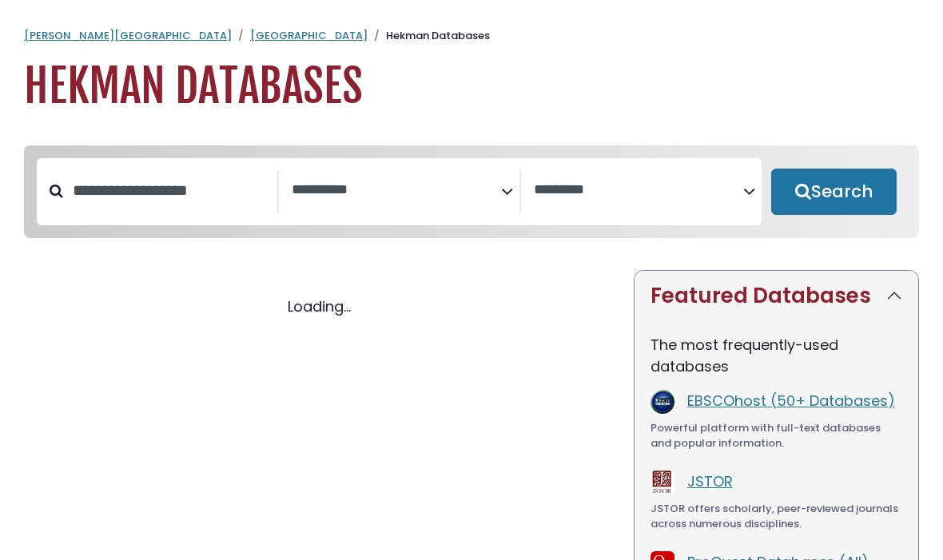 The width and height of the screenshot is (943, 560). I want to click on div: JSTOR offers scholarly, peer-reviewed journals across numerous disciplines., so click(776, 516).